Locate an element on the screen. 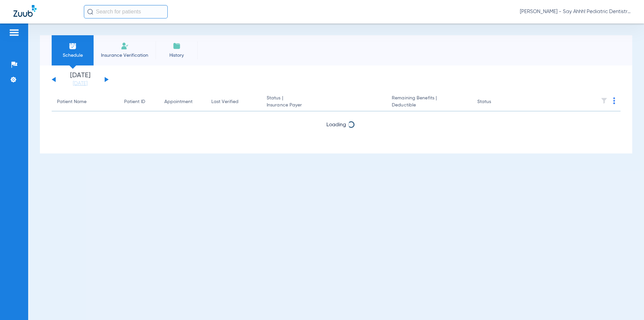 The height and width of the screenshot is (320, 644). input: Search for patients is located at coordinates (126, 12).